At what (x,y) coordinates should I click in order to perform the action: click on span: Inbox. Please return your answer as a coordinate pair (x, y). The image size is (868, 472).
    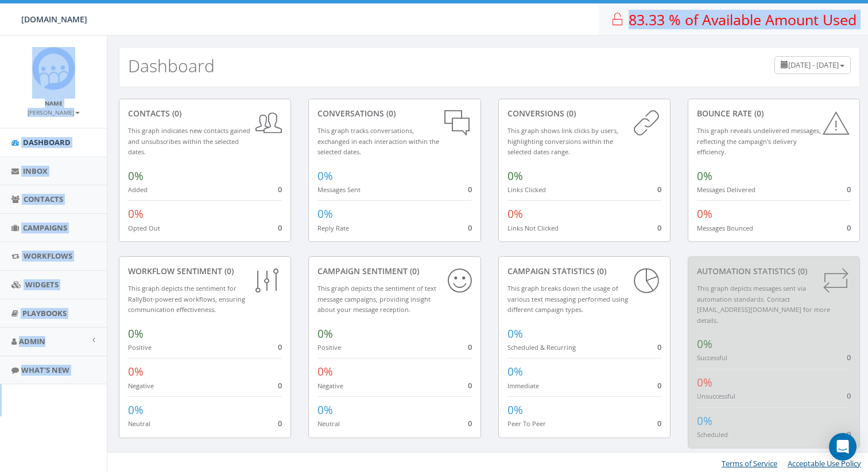
    Looking at the image, I should click on (35, 171).